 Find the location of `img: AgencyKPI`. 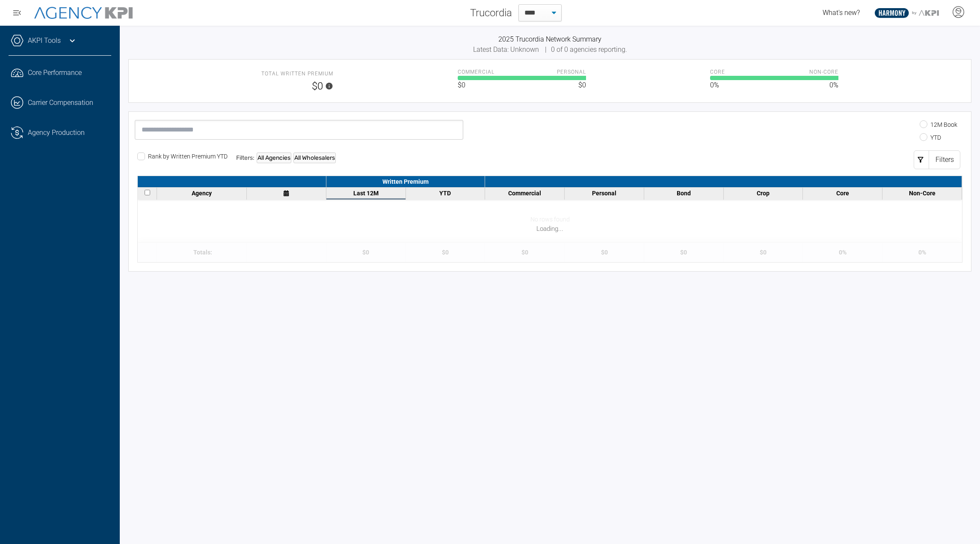

img: AgencyKPI is located at coordinates (84, 13).